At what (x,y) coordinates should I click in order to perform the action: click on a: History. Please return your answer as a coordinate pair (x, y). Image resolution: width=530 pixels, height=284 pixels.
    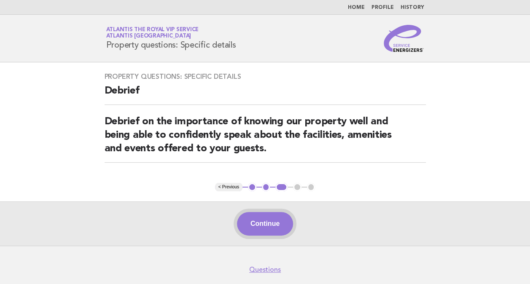
    Looking at the image, I should click on (412, 8).